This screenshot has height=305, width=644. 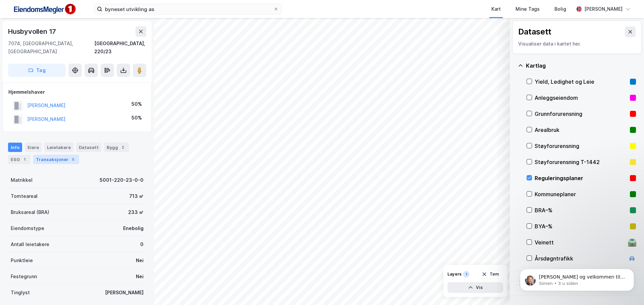 I want to click on div: Tomteareal, so click(x=24, y=197).